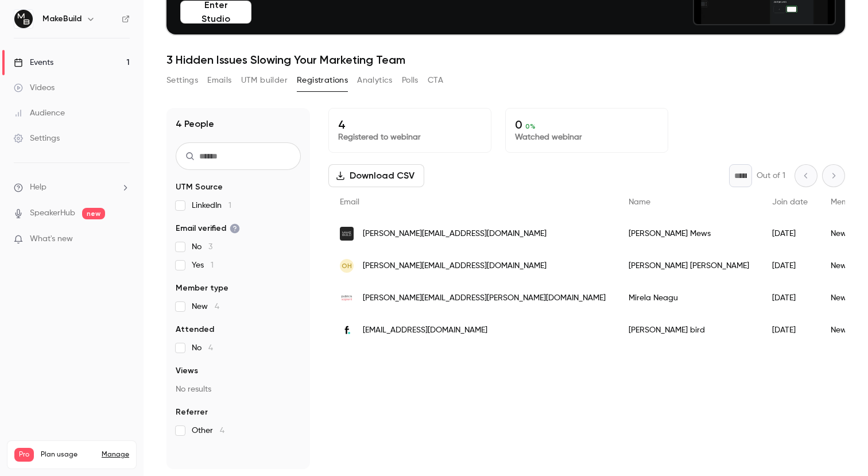 Image resolution: width=868 pixels, height=476 pixels. Describe the element at coordinates (212, 206) in the screenshot. I see `span: LinkedIn` at that location.